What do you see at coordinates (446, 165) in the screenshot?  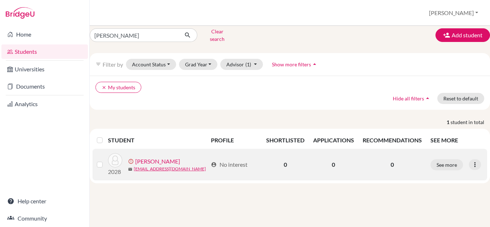 I see `button: See more` at bounding box center [446, 165].